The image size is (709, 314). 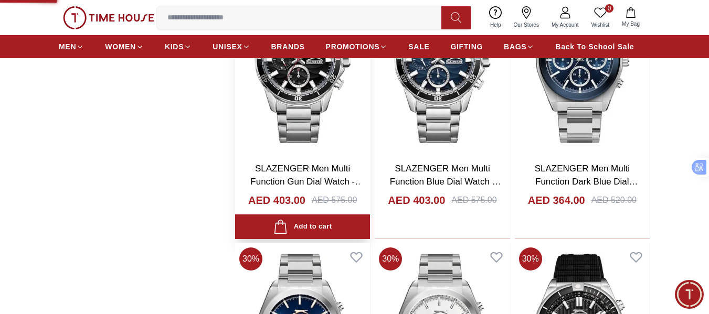 I want to click on a: Back To School Sale, so click(x=595, y=47).